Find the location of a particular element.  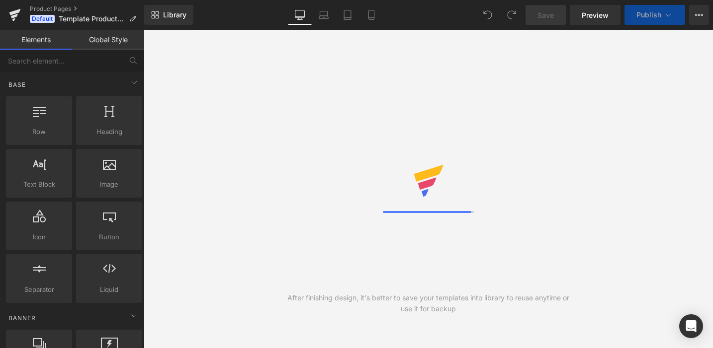

a: Preview is located at coordinates (595, 15).